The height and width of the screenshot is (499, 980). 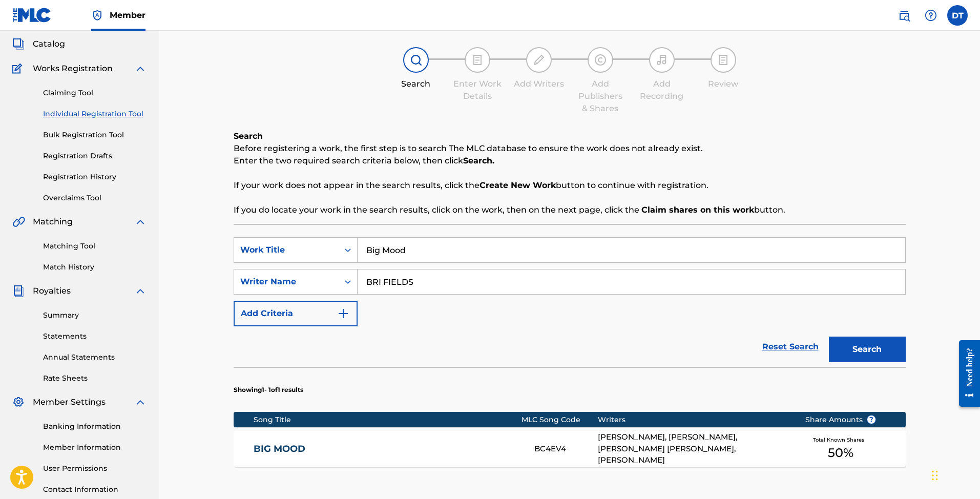 What do you see at coordinates (95, 447) in the screenshot?
I see `a: Member Information` at bounding box center [95, 447].